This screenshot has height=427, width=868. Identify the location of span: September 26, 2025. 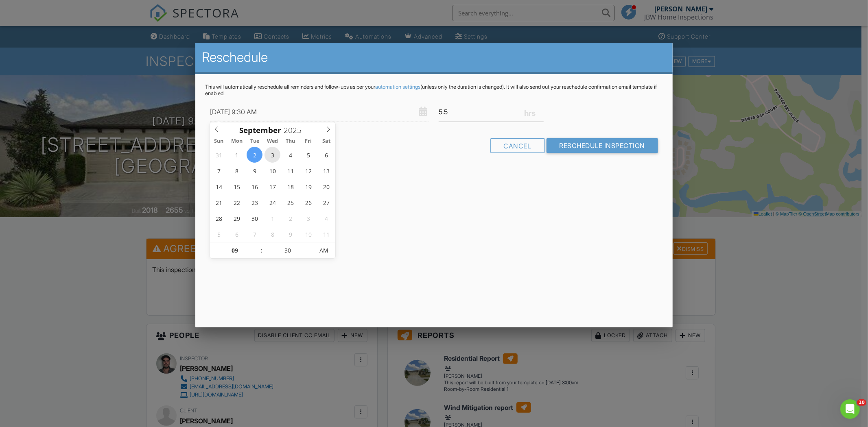
(308, 202).